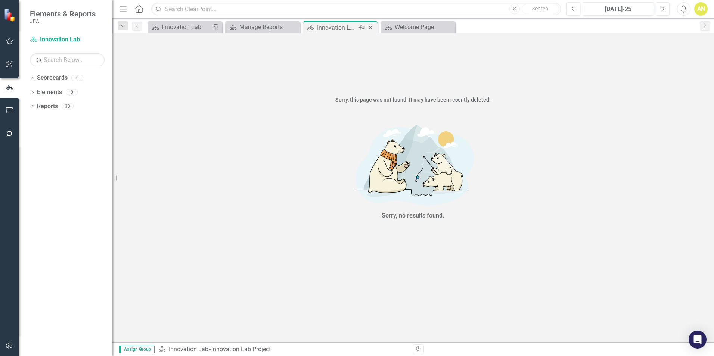 This screenshot has height=356, width=714. What do you see at coordinates (49, 92) in the screenshot?
I see `a: Elements` at bounding box center [49, 92].